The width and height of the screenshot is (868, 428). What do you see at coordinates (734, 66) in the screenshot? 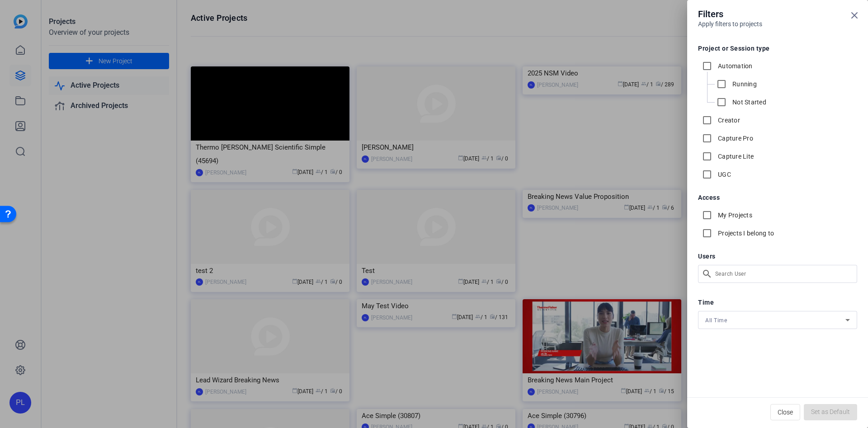
I see `label: Automation` at bounding box center [734, 66].